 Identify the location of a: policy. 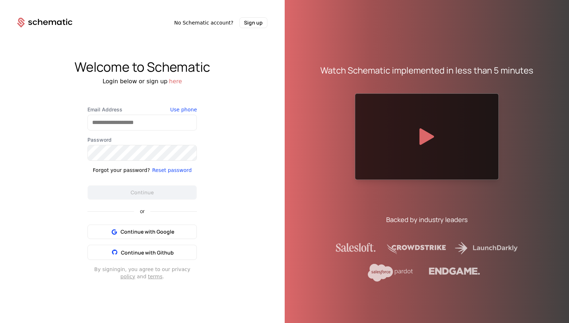
(128, 276).